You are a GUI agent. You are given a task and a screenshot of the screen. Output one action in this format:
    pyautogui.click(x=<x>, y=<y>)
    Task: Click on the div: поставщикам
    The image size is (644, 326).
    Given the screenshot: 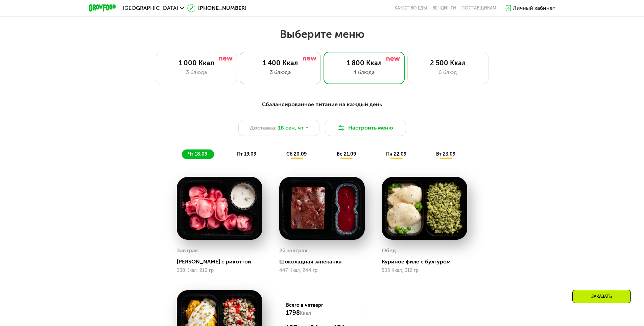 What is the action you would take?
    pyautogui.click(x=479, y=8)
    